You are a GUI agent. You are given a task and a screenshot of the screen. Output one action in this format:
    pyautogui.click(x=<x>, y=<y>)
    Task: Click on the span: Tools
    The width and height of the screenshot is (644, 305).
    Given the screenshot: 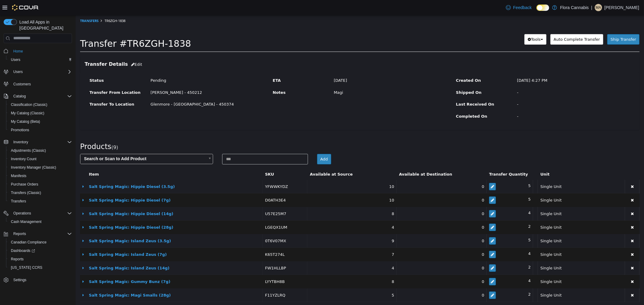 What is the action you would take?
    pyautogui.click(x=460, y=24)
    